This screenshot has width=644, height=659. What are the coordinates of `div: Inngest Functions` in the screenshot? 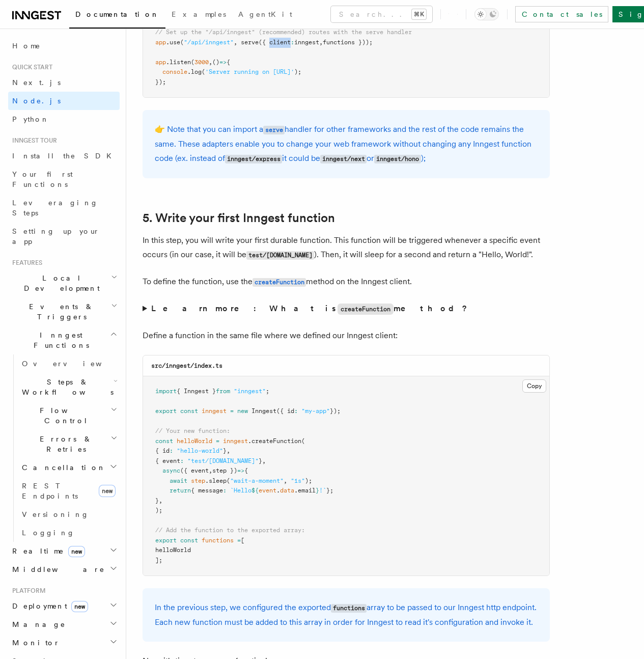 It's located at (63, 448).